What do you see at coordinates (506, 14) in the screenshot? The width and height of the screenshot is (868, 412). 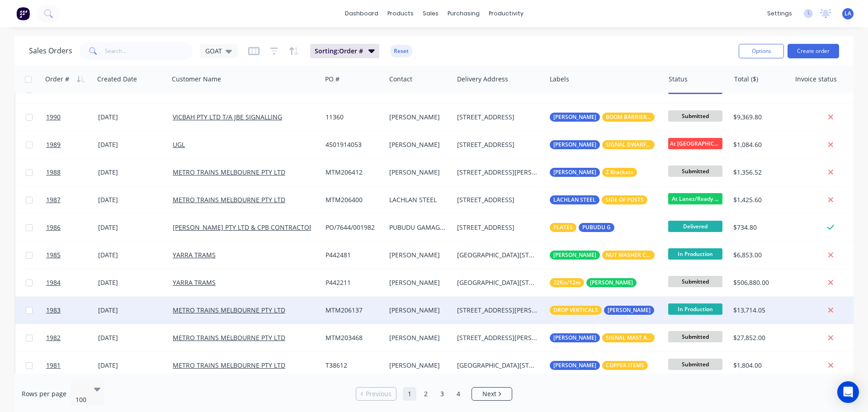 I see `div: productivity` at bounding box center [506, 14].